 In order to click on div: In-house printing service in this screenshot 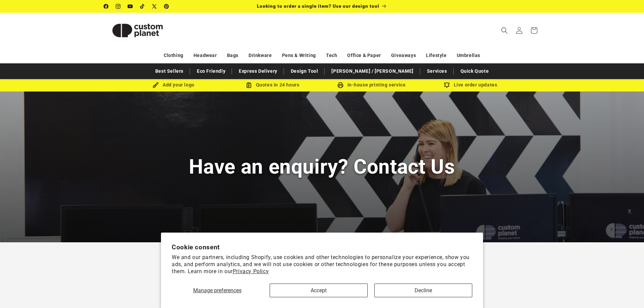, I will do `click(371, 85)`.